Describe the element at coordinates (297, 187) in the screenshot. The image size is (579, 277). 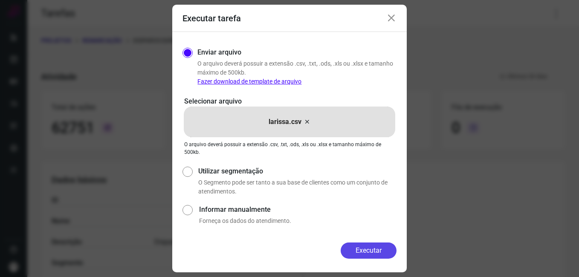
I see `p: O Segmento pode ser tanto a sua base de clientes como um conjunto de atendimentos.` at that location.